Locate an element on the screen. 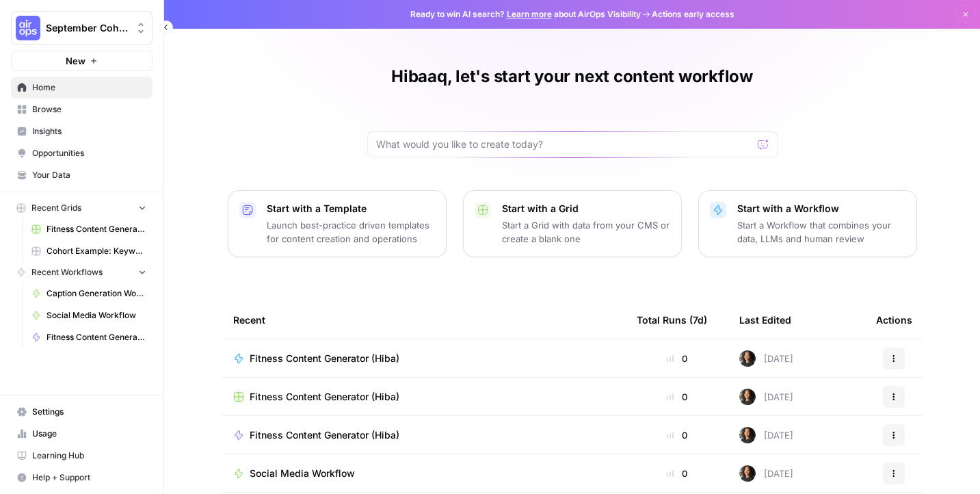 The height and width of the screenshot is (494, 980). span: Opportunities is located at coordinates (89, 153).